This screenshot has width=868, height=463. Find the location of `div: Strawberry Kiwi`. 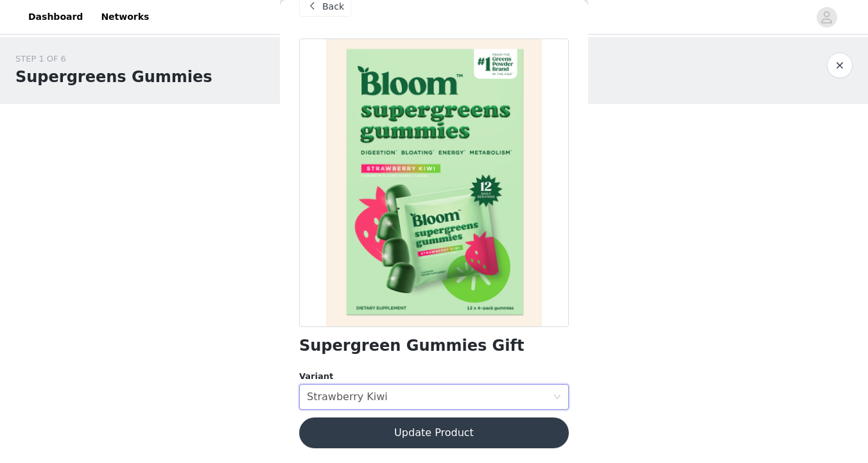

div: Strawberry Kiwi is located at coordinates (348, 397).